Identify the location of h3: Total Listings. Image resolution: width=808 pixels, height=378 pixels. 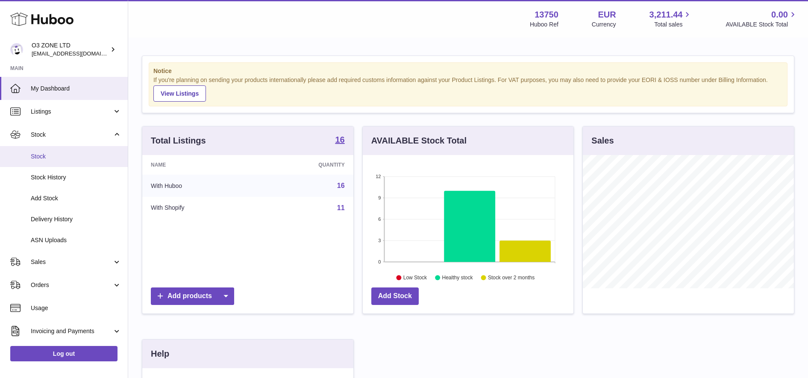
(178, 141).